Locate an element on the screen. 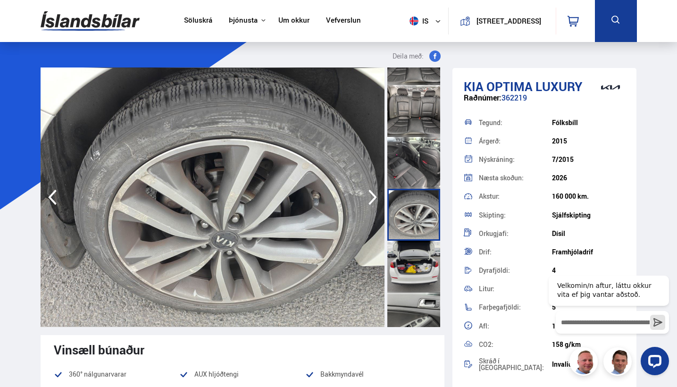 The width and height of the screenshot is (677, 387). a: Vefverslun is located at coordinates (343, 21).